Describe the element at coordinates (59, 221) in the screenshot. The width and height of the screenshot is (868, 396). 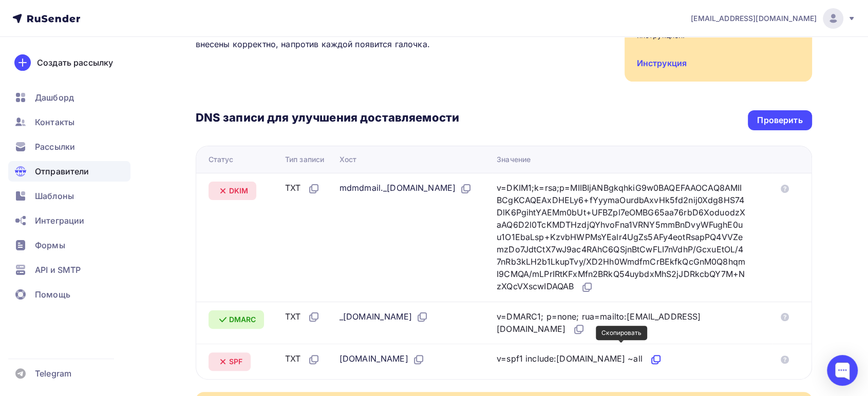
I see `span: Интеграции` at that location.